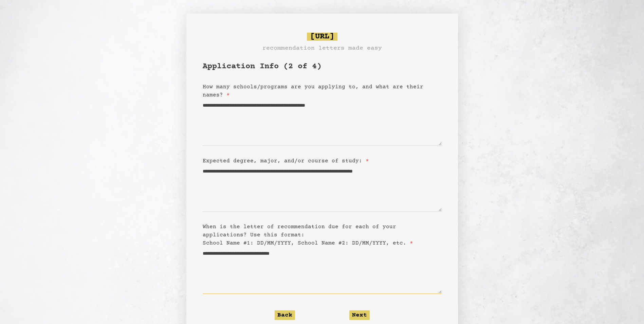  I want to click on h3: recommendation letters made easy, so click(322, 48).